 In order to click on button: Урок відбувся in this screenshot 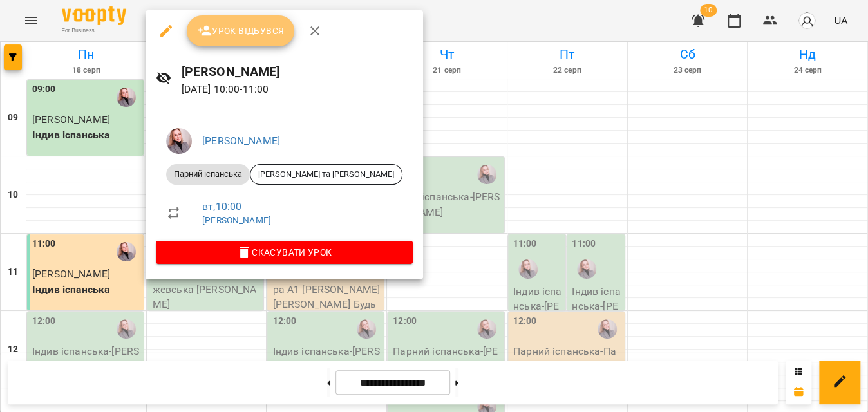, I will do `click(241, 31)`.